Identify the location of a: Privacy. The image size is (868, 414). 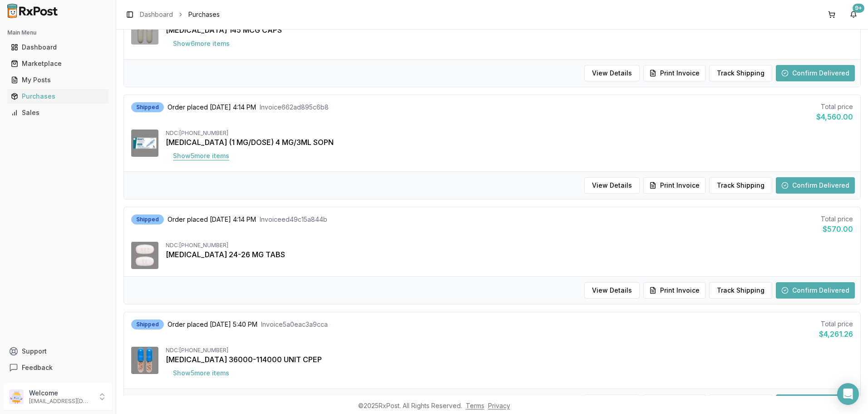
(499, 405).